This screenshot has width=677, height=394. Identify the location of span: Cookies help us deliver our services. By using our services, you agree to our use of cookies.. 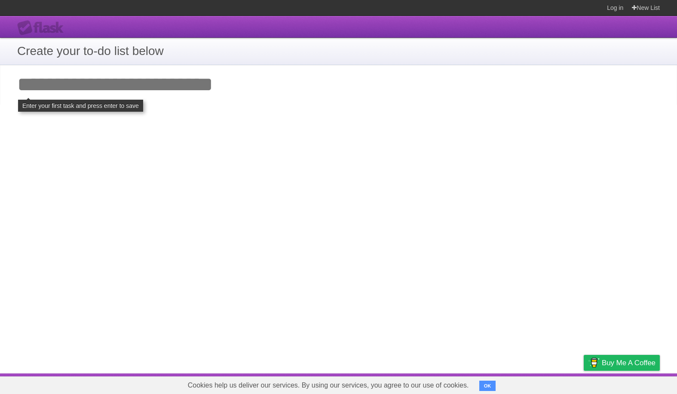
(329, 386).